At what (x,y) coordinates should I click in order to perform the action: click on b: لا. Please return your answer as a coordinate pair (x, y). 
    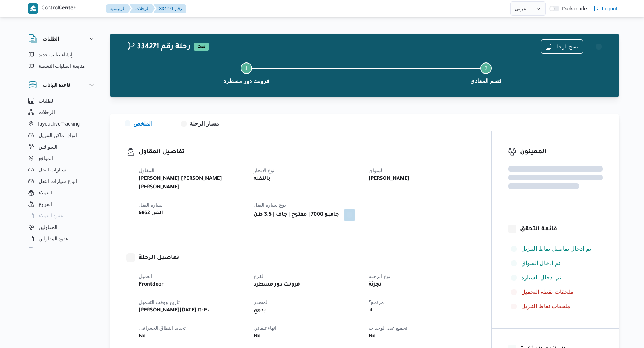
    Looking at the image, I should click on (370, 311).